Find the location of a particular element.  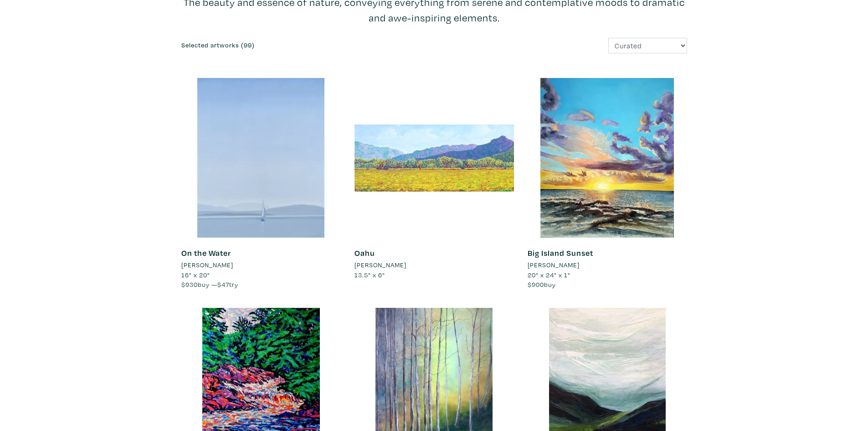

span: 20" x 24" x 1" is located at coordinates (550, 275).